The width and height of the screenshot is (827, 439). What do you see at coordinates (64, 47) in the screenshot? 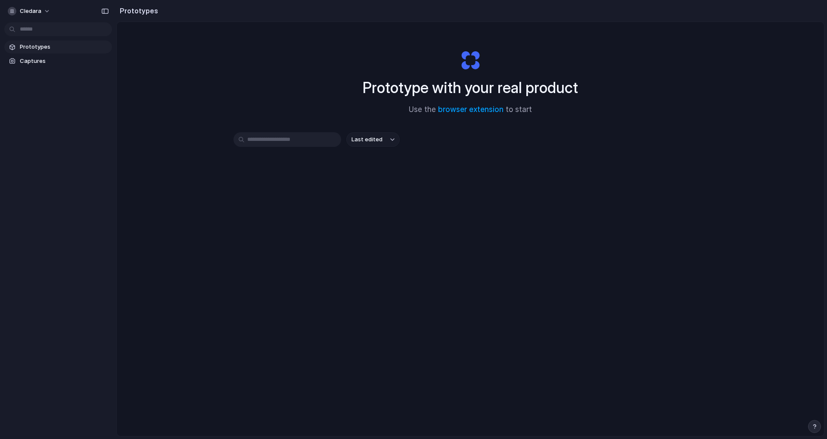
I see `span: Prototypes` at bounding box center [64, 47].